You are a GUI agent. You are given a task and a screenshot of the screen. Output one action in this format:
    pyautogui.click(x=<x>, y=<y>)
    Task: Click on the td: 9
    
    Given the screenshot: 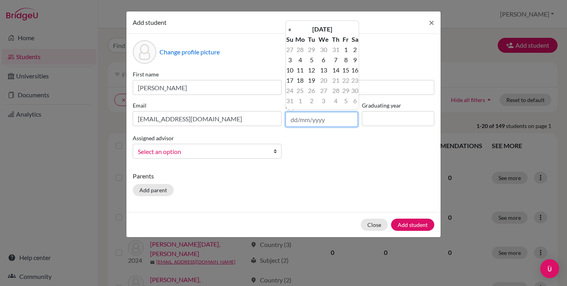 What is the action you would take?
    pyautogui.click(x=355, y=60)
    